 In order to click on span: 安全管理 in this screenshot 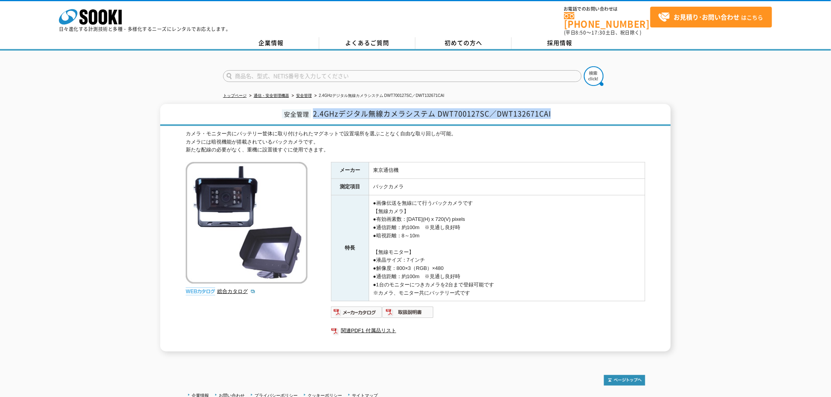, I will do `click(296, 114)`.